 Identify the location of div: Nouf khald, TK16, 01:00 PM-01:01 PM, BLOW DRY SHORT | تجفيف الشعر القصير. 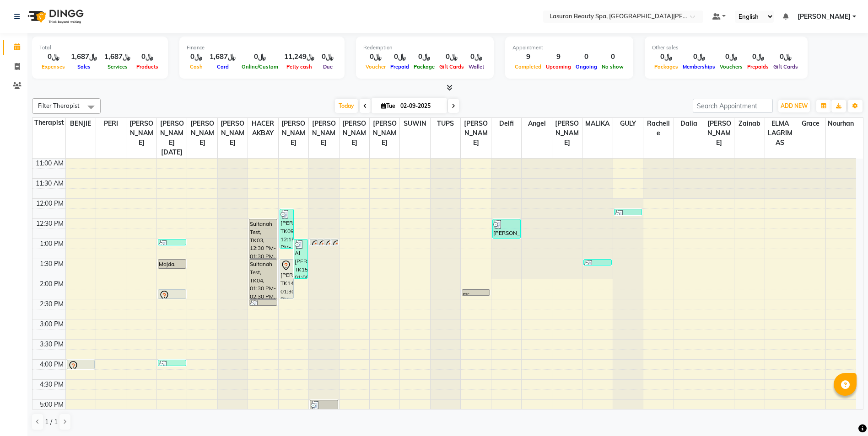
(172, 243).